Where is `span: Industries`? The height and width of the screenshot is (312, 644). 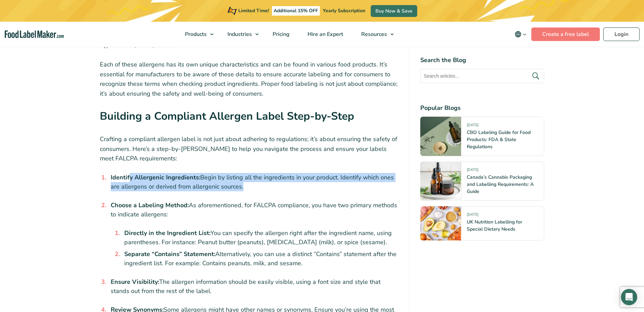
span: Industries is located at coordinates (239, 34).